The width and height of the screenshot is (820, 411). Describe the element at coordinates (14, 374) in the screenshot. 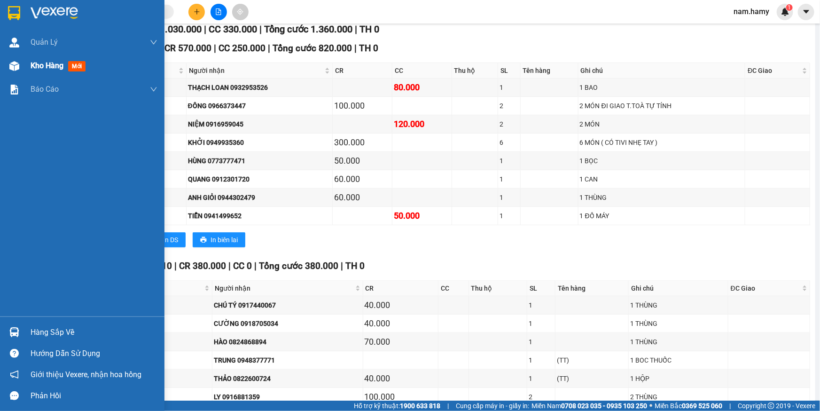

I see `span: notification` at that location.